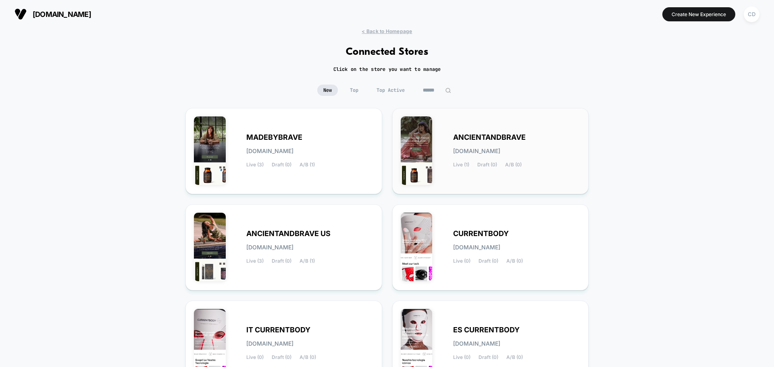 This screenshot has width=774, height=367. I want to click on div: CD, so click(752, 14).